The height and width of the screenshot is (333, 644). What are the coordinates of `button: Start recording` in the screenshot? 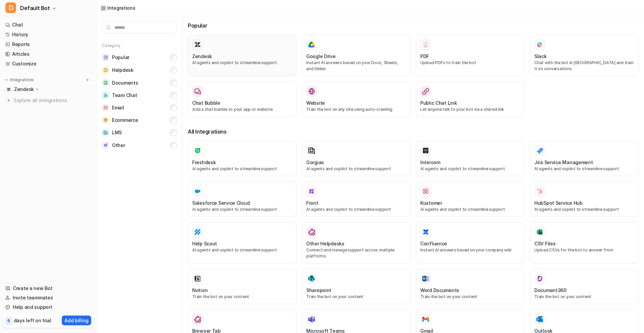 It's located at (45, 222).